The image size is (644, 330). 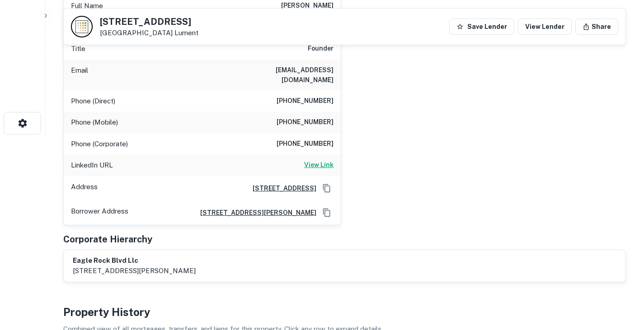 I want to click on p: Phone (Corporate), so click(x=99, y=144).